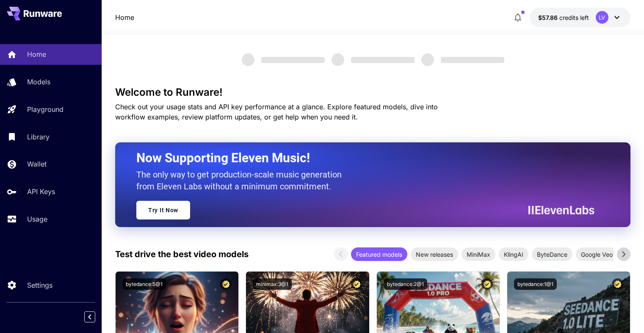  Describe the element at coordinates (513, 254) in the screenshot. I see `span: KlingAI` at that location.